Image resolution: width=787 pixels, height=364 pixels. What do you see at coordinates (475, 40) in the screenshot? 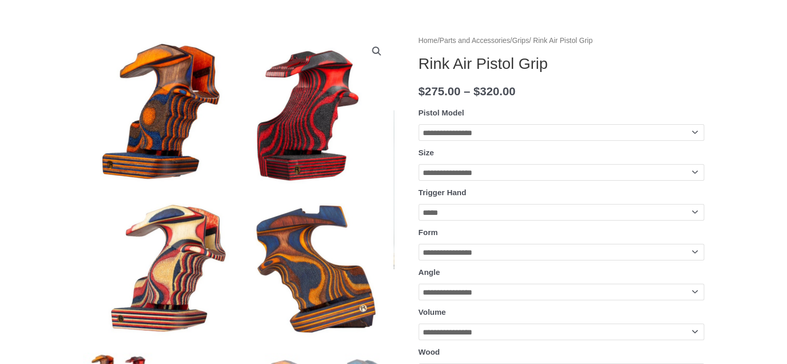
I see `a: Parts and Accessories` at bounding box center [475, 40].